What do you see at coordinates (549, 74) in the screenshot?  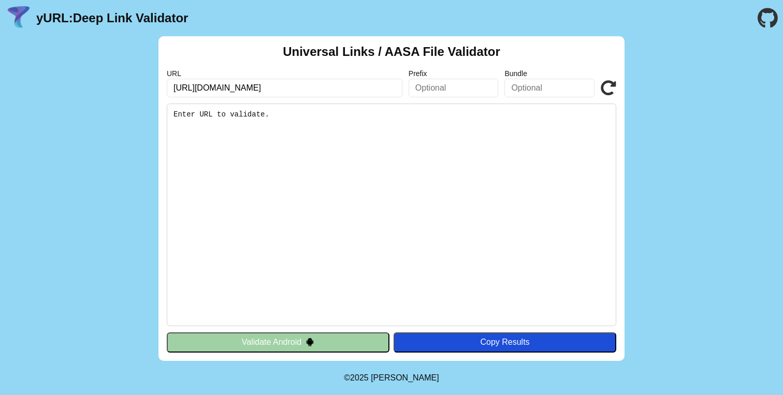 I see `label: Bundle` at bounding box center [549, 74].